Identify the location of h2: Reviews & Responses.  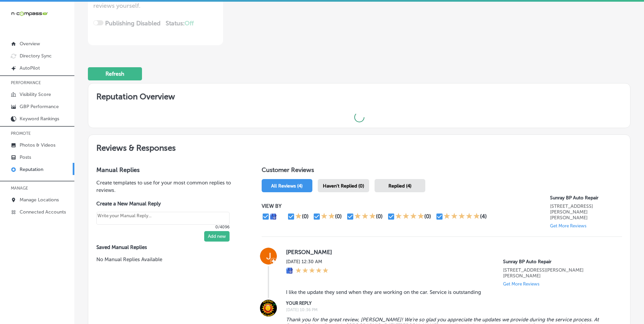
(359, 146).